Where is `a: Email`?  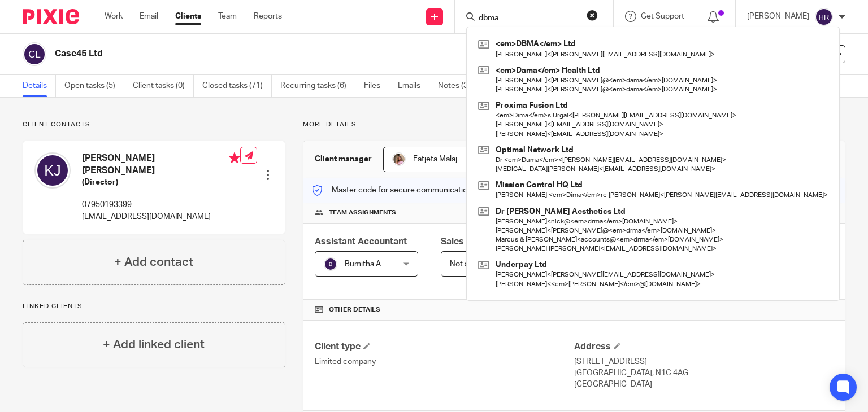
a: Email is located at coordinates (149, 16).